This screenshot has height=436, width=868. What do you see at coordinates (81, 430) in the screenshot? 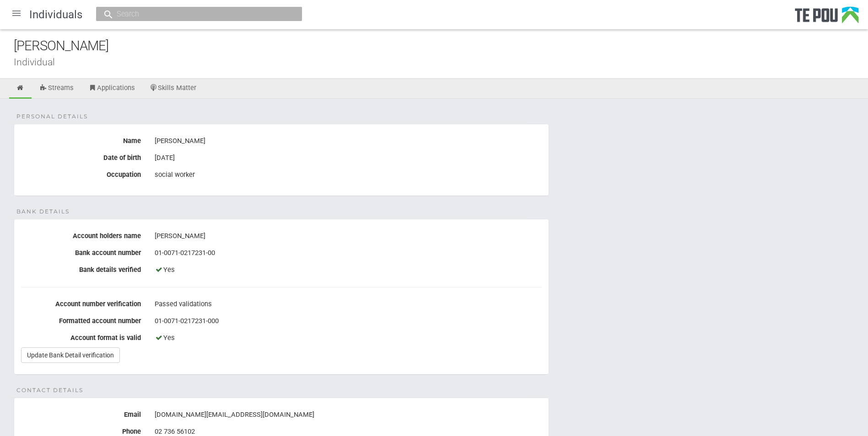
I see `label: Phone` at bounding box center [81, 430].